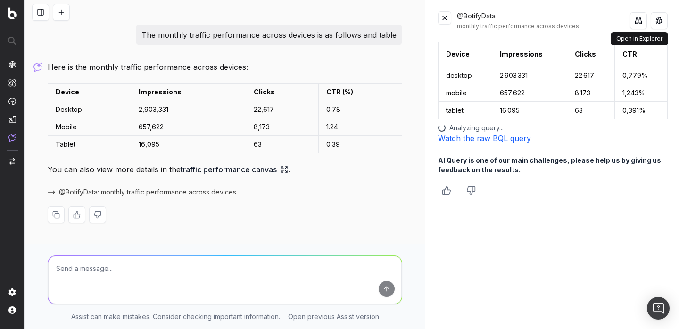 The height and width of the screenshot is (329, 679). I want to click on td: 0.78, so click(360, 109).